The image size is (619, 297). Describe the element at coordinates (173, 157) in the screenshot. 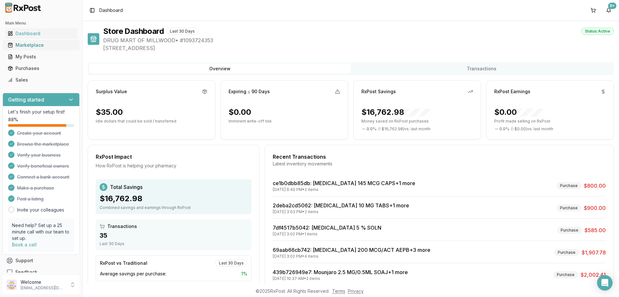

I see `div: RxPost Impact` at that location.